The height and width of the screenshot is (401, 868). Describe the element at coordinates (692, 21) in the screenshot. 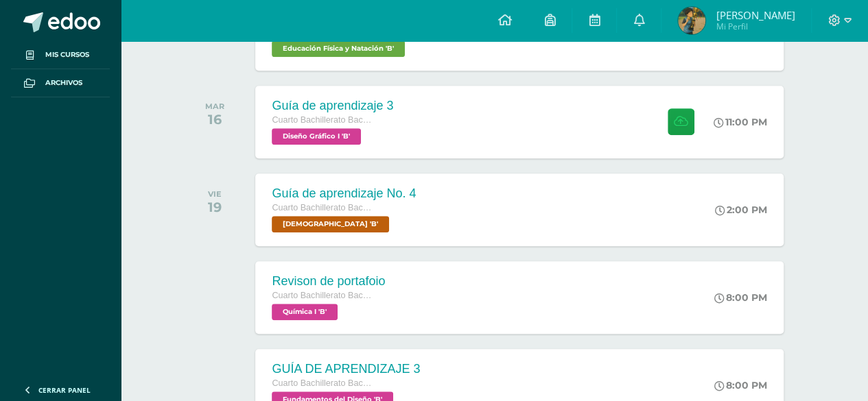

I see `img: 39bd41ffd4b16333d29262ddc5455393.png` at that location.